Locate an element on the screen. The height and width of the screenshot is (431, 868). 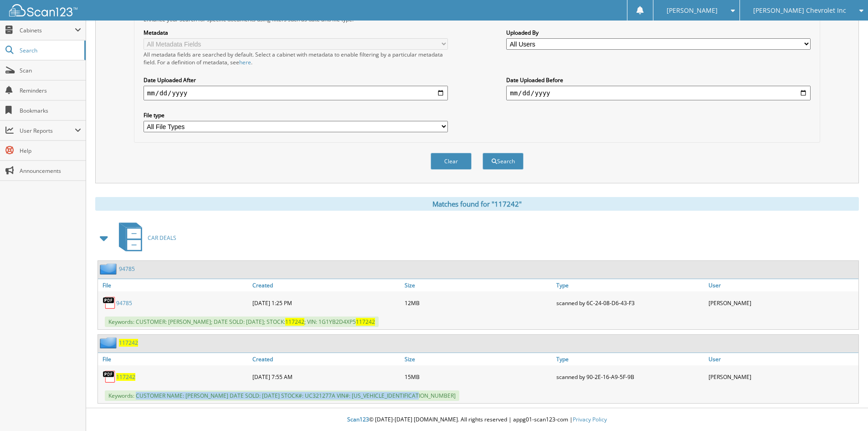
span: User Reports is located at coordinates (47, 130).